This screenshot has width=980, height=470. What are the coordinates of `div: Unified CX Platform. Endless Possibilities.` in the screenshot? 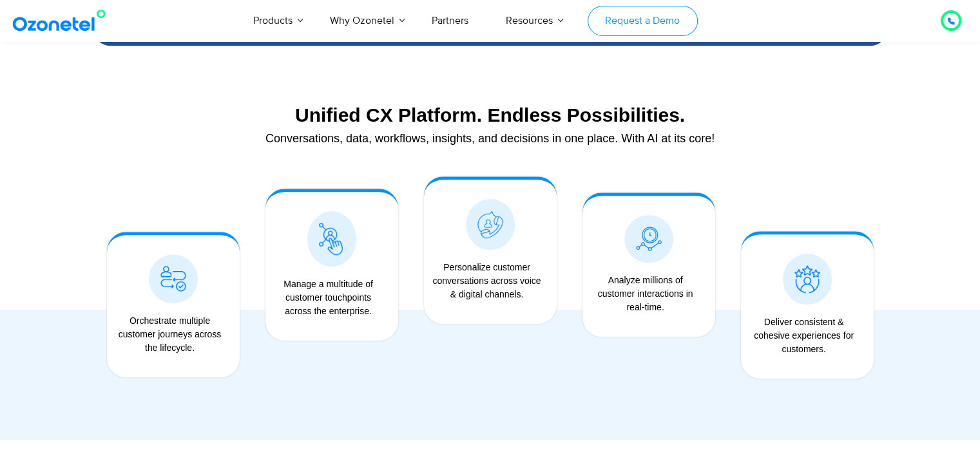 It's located at (491, 114).